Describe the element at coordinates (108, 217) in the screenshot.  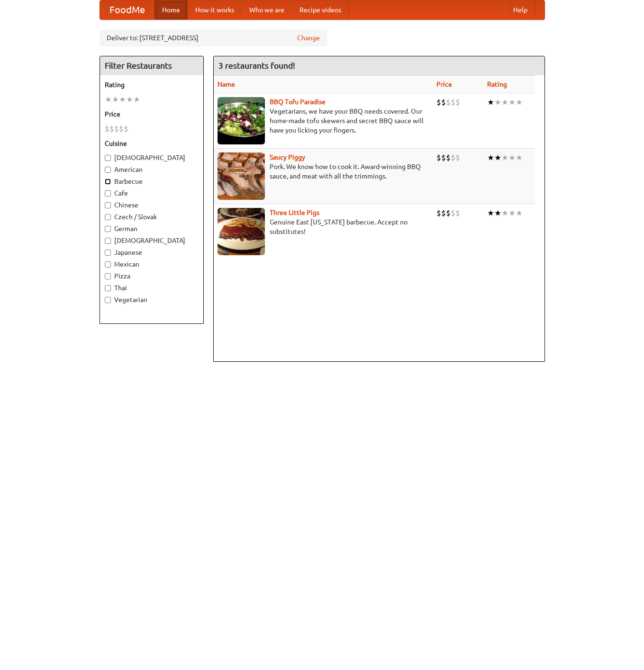
I see `input: Czech / Slovak` at that location.